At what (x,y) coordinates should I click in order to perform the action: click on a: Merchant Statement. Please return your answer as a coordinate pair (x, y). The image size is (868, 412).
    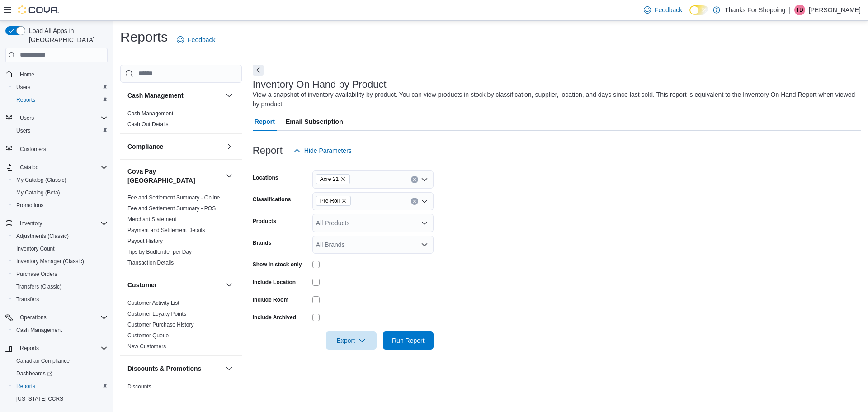
    Looking at the image, I should click on (152, 219).